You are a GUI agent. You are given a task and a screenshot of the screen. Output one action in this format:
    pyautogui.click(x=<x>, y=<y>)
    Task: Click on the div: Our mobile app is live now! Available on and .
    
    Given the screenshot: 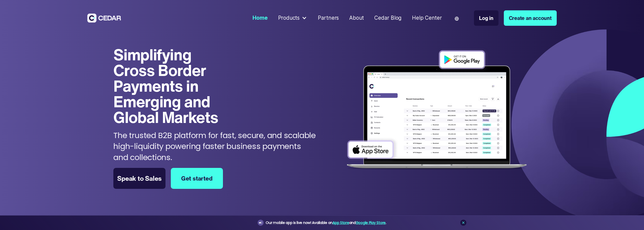 What is the action you would take?
    pyautogui.click(x=326, y=223)
    